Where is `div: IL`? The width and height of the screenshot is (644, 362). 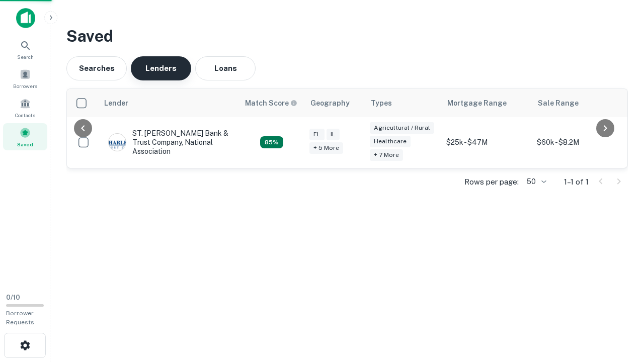 div: IL is located at coordinates (333, 134).